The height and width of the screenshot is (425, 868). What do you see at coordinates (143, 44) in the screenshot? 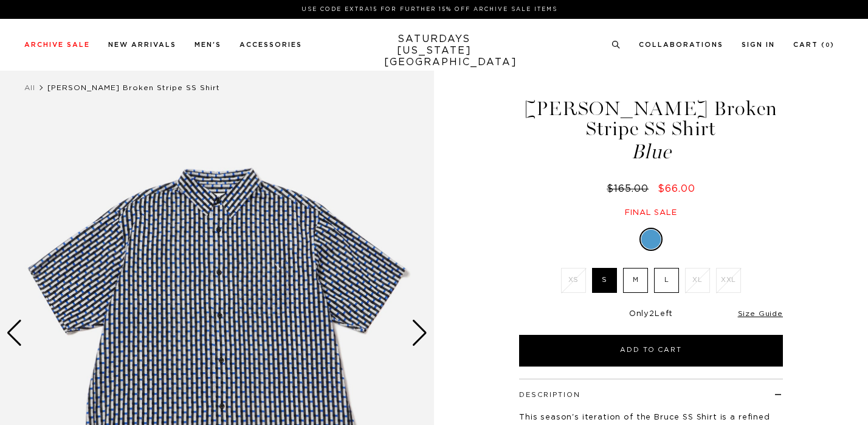
I see `a: New Arrivals` at bounding box center [143, 44].